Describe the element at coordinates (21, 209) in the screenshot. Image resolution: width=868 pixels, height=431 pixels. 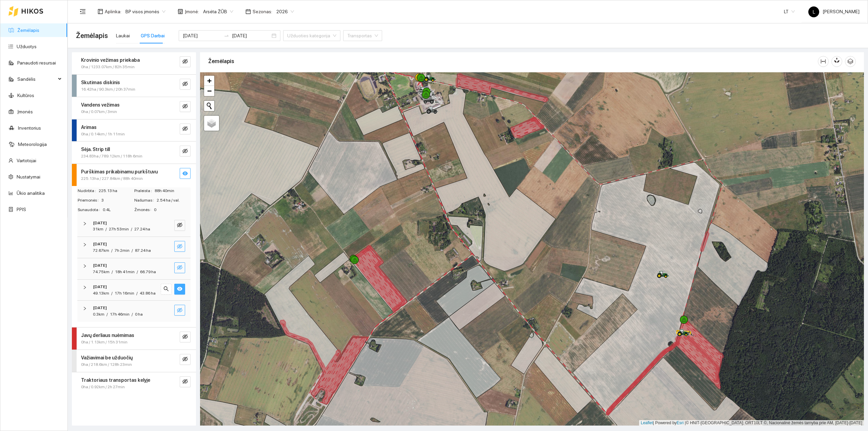
I see `a: PPIS` at that location.